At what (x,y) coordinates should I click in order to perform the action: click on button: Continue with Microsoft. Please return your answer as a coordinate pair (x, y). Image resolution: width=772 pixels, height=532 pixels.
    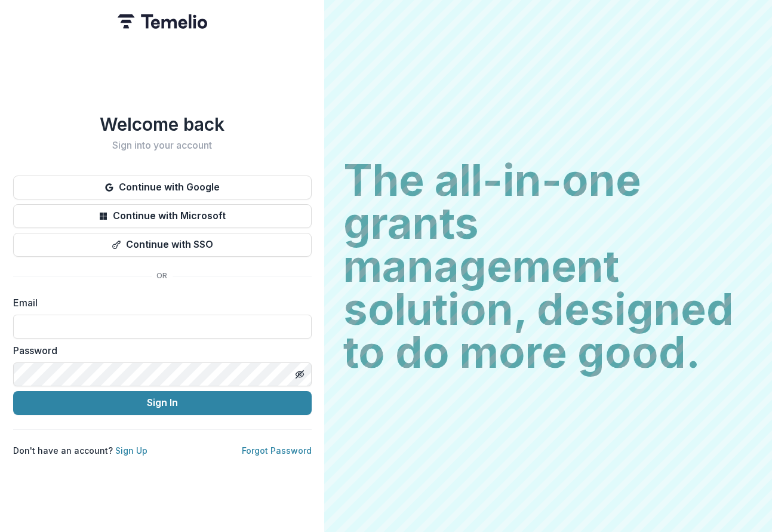
    Looking at the image, I should click on (163, 216).